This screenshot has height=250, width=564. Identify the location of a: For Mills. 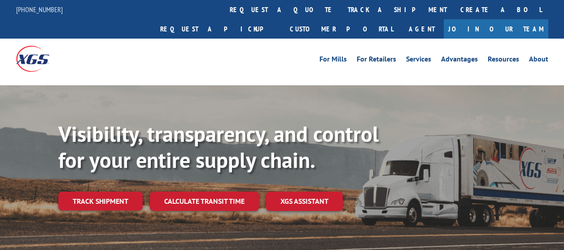
(333, 61).